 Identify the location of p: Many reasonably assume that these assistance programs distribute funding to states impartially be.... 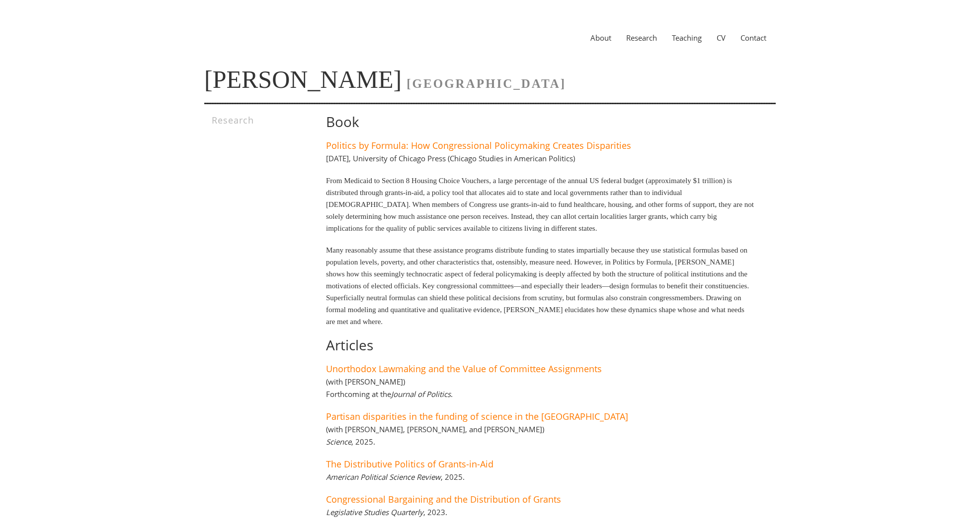
(540, 286).